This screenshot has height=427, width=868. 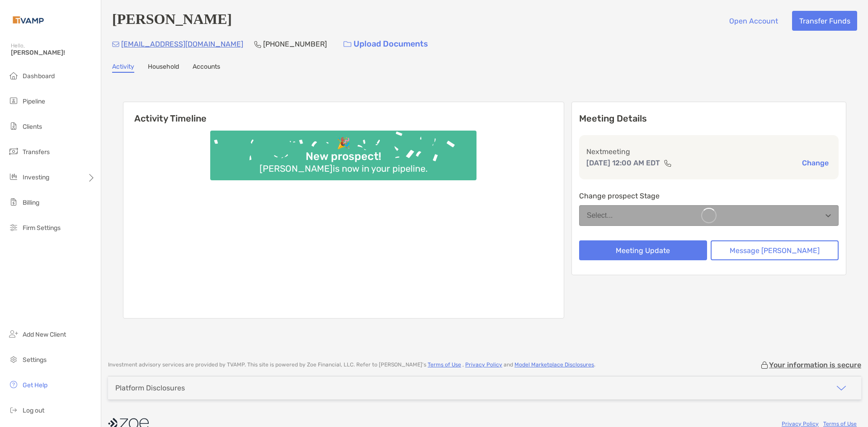 I want to click on img: transfers icon, so click(x=14, y=152).